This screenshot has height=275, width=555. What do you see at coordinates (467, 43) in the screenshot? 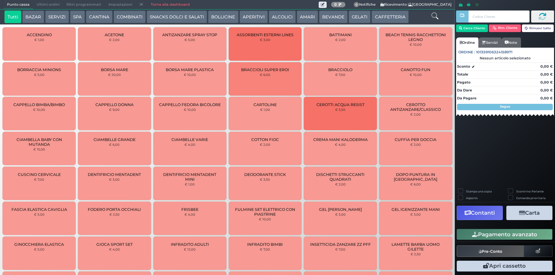
I see `a: Ordine` at bounding box center [467, 43].